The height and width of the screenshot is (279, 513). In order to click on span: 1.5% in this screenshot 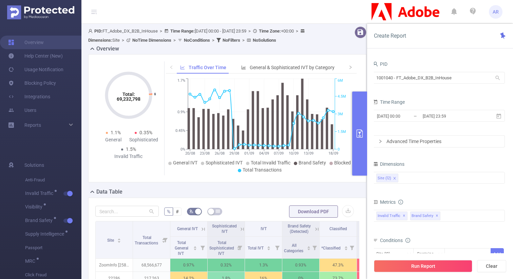, I will do `click(131, 149)`.